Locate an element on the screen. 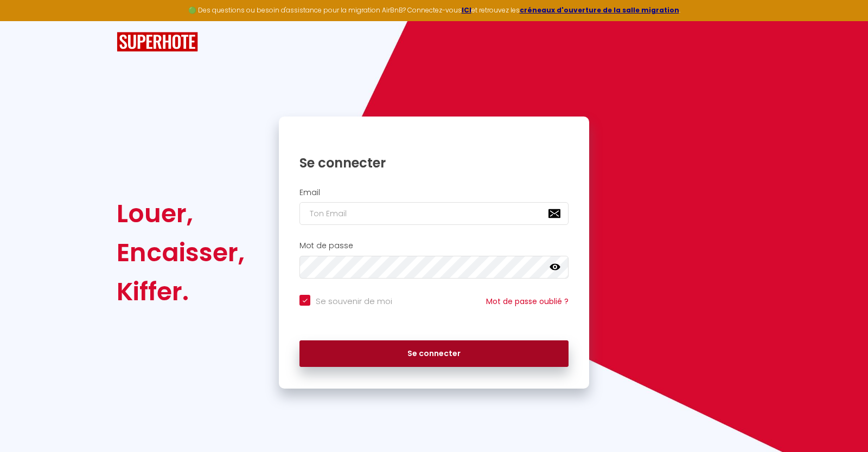  input: Ton Email is located at coordinates (434, 213).